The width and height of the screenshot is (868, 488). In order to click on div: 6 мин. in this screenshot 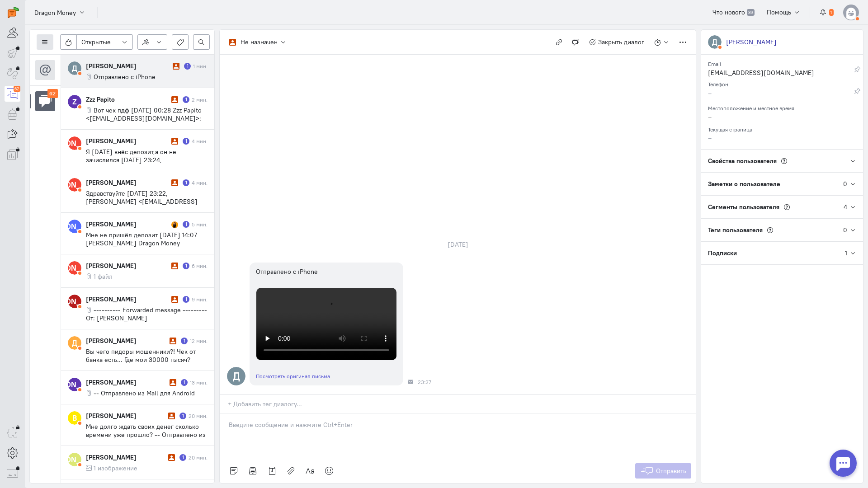, I will do `click(199, 265)`.